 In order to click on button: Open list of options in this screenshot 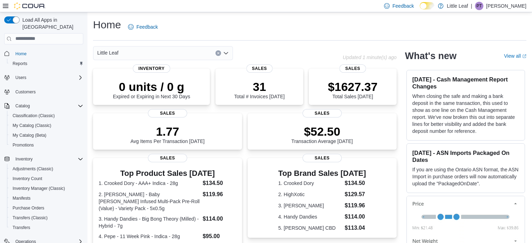, I will do `click(226, 53)`.